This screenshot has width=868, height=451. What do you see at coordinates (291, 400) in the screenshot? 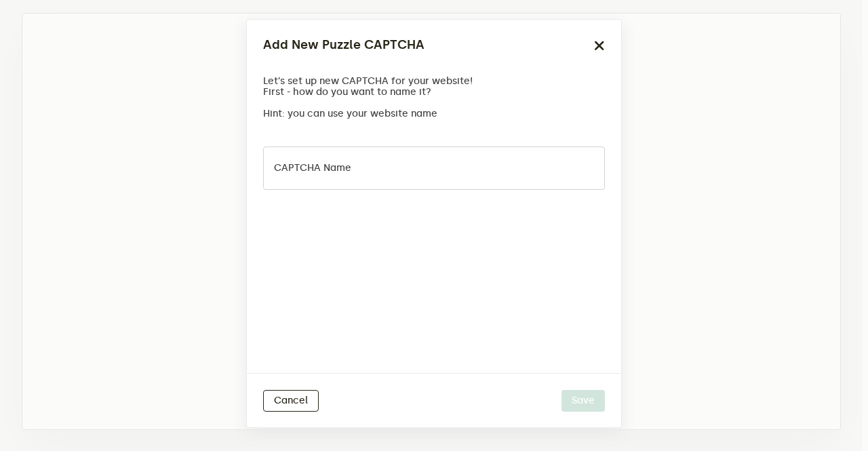
I see `button: Cancel` at bounding box center [291, 400].